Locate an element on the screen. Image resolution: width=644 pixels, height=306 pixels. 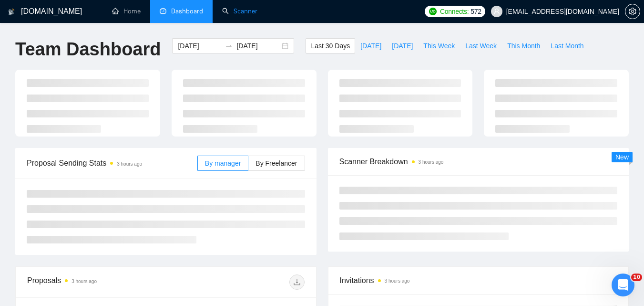
span: Last Week is located at coordinates (481, 46).